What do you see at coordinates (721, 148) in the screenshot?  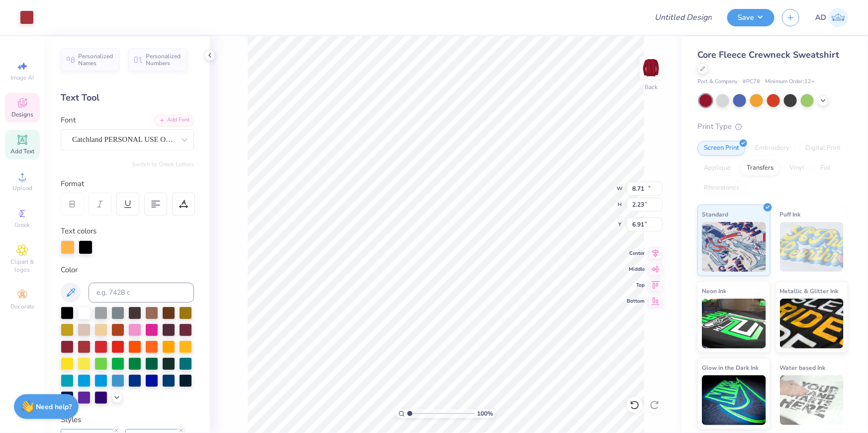 I see `div: Screen Print` at bounding box center [721, 148].